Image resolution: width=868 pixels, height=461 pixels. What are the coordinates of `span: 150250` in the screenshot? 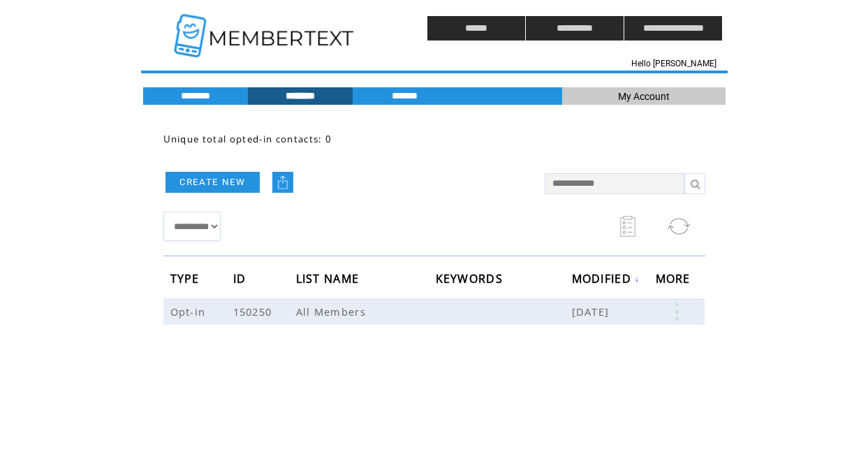 It's located at (254, 311).